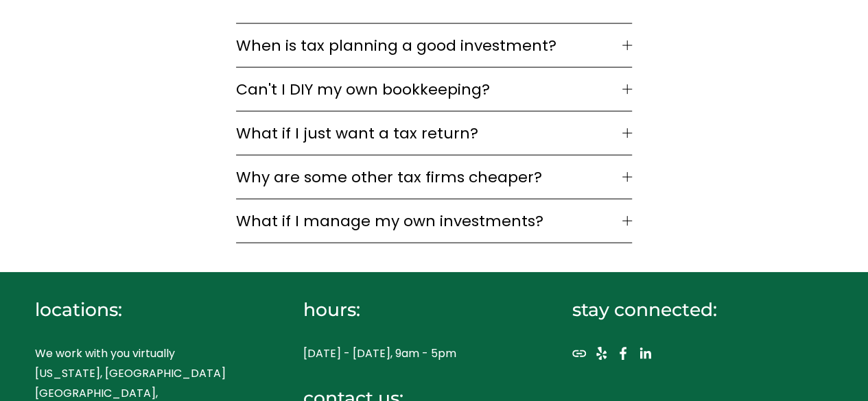  Describe the element at coordinates (418, 310) in the screenshot. I see `h4: hours:` at that location.